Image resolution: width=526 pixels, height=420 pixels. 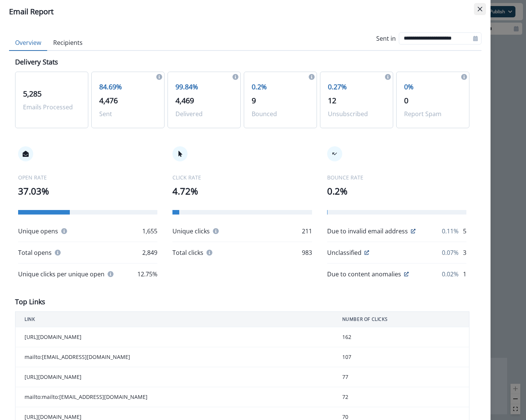 What do you see at coordinates (464, 231) in the screenshot?
I see `p: 5` at bounding box center [464, 231].